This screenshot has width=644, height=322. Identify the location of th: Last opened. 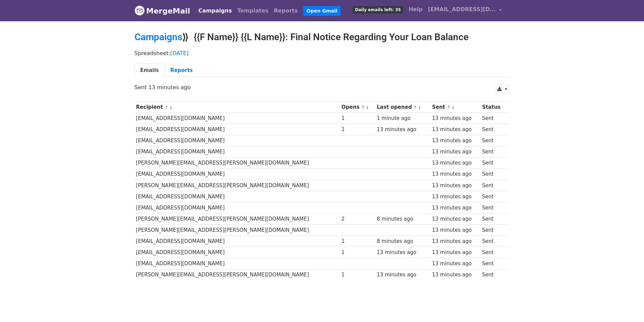
(402, 107).